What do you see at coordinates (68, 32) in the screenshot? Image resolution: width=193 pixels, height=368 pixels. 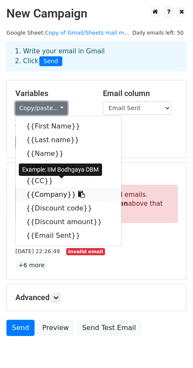 I see `small: Google Sheet:` at bounding box center [68, 32].